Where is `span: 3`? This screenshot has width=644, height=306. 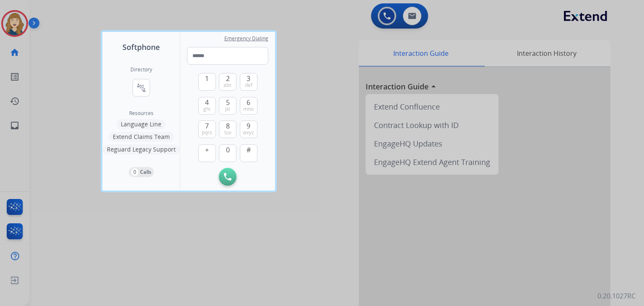 span: 3 is located at coordinates (248, 79).